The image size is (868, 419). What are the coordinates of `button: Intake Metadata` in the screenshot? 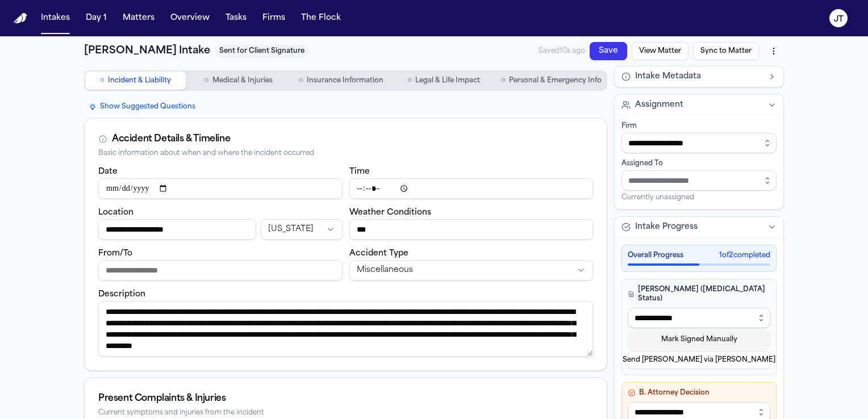 It's located at (699, 77).